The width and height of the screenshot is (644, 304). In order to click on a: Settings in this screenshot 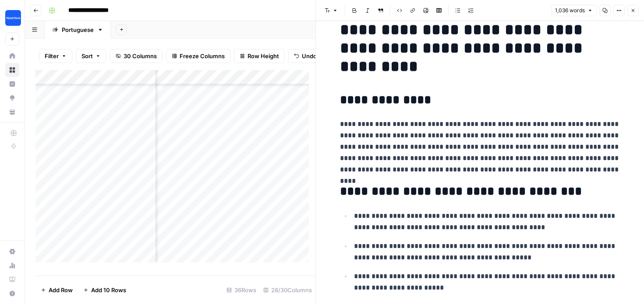, I will do `click(12, 252)`.